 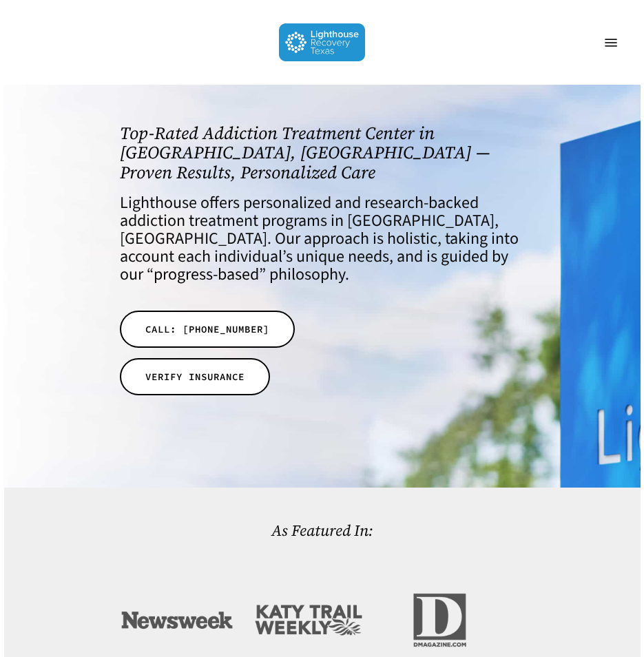 I want to click on span: VERIFY INSURANCE, so click(x=194, y=377).